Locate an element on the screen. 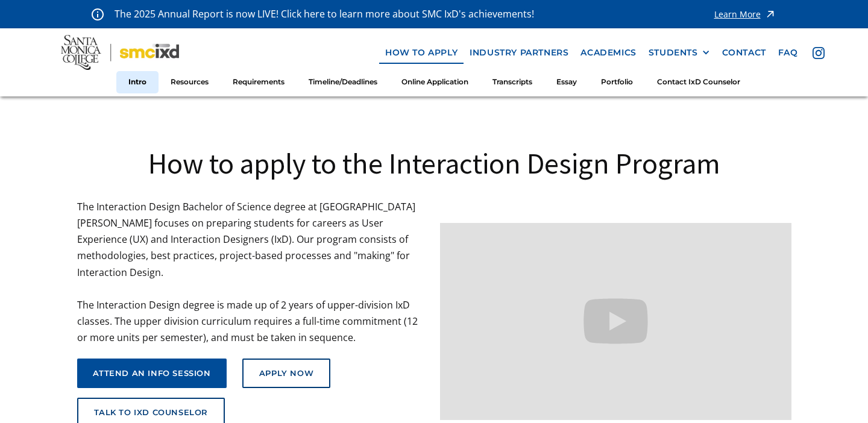  a: Transcripts is located at coordinates (513, 82).